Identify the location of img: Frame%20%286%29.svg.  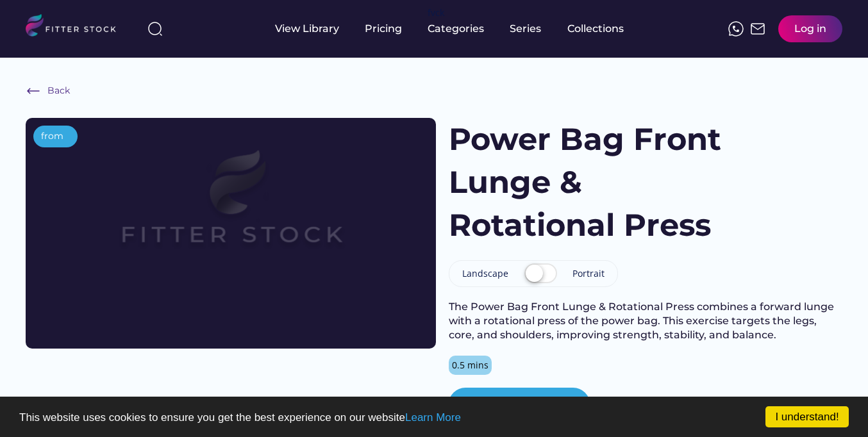
(33, 91).